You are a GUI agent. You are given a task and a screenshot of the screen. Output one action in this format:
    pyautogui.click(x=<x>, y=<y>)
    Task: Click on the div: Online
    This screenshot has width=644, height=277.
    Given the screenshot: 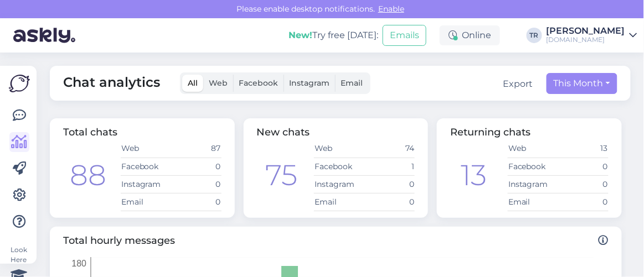 What is the action you would take?
    pyautogui.click(x=470, y=35)
    